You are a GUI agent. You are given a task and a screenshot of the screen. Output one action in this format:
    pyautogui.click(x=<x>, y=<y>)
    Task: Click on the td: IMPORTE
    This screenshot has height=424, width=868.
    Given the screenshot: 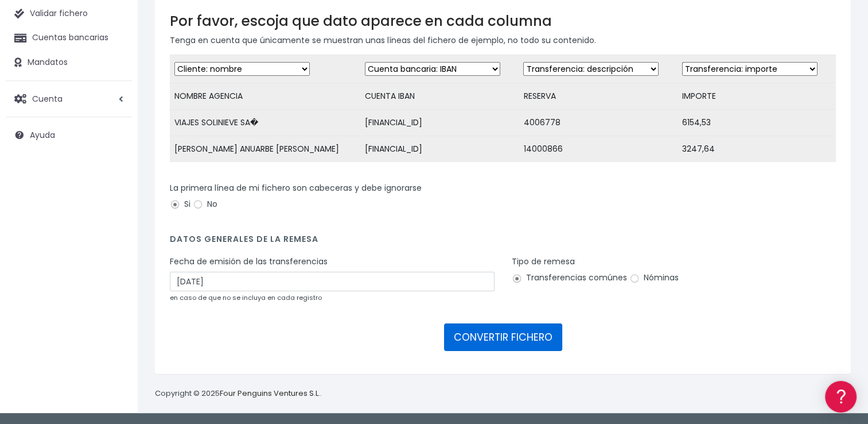 What is the action you would take?
    pyautogui.click(x=757, y=97)
    